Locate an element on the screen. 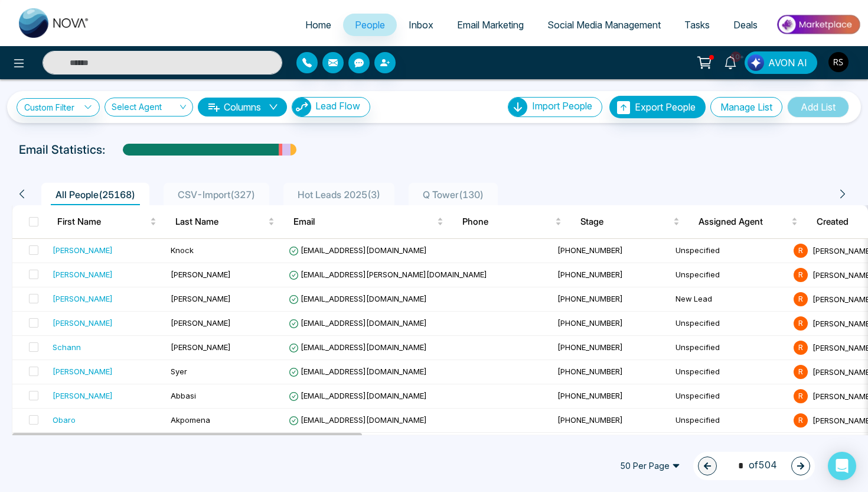 This screenshot has width=868, height=492. th: Stage is located at coordinates (630, 222).